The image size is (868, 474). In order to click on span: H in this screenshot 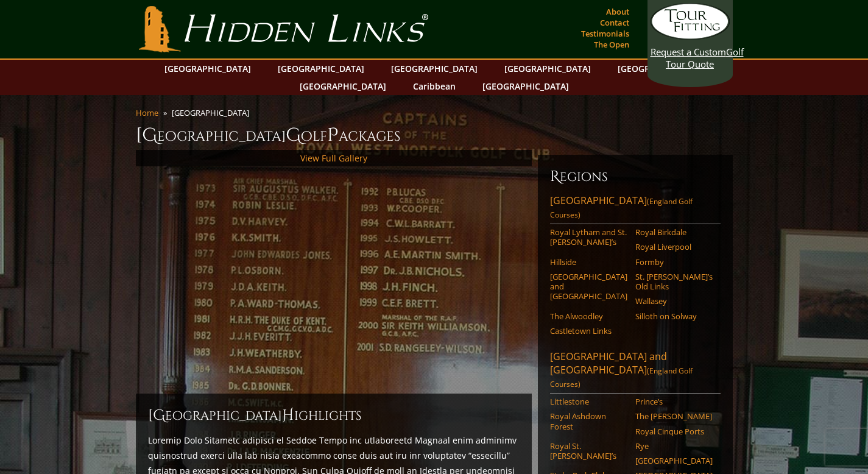, I will do `click(288, 416)`.